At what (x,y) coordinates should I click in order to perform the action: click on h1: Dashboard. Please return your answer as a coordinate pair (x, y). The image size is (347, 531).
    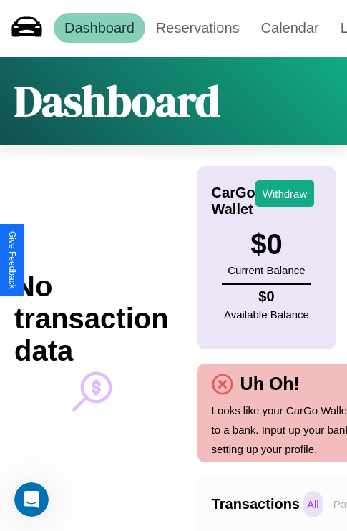
    Looking at the image, I should click on (117, 101).